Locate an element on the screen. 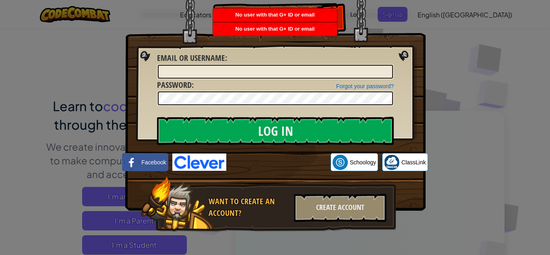 This screenshot has width=550, height=255. span: Facebook is located at coordinates (153, 162).